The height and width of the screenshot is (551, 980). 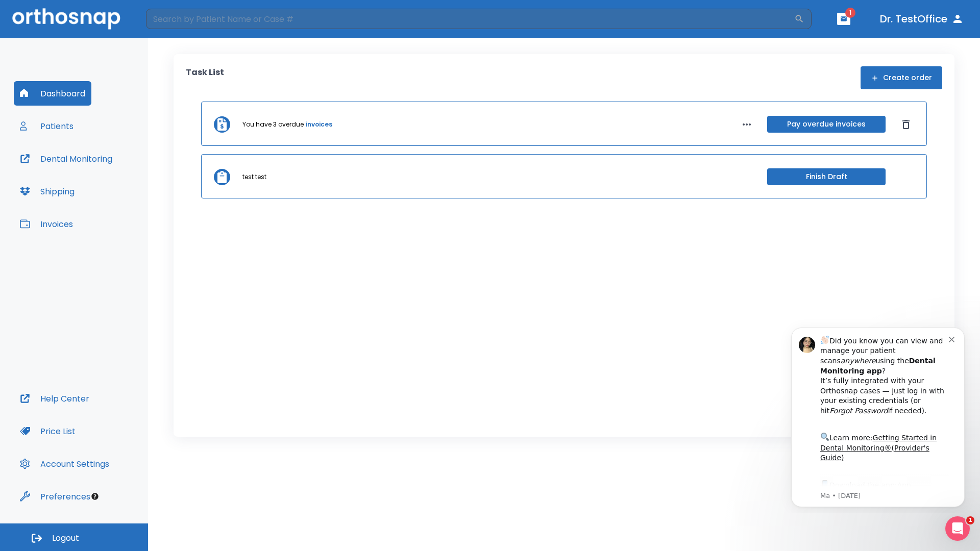 I want to click on button: Dashboard, so click(x=53, y=94).